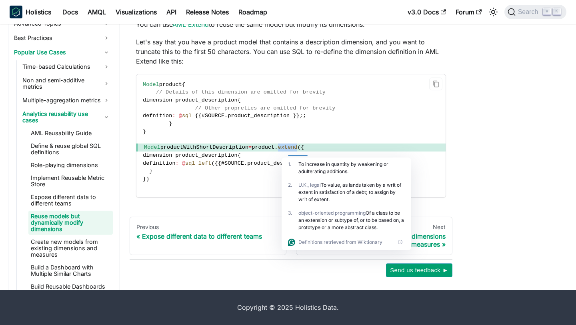 The image size is (576, 325). I want to click on span: // Other propreties are omitted for brevity, so click(265, 108).